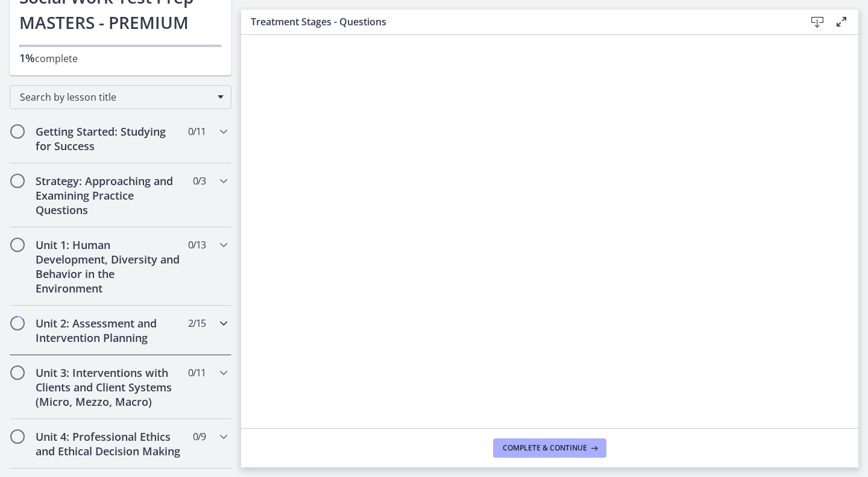 The image size is (868, 477). Describe the element at coordinates (546, 448) in the screenshot. I see `span: Complete & continue` at that location.